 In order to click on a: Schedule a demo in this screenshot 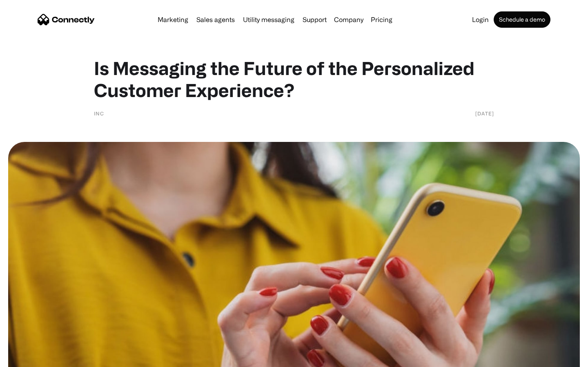, I will do `click(522, 20)`.